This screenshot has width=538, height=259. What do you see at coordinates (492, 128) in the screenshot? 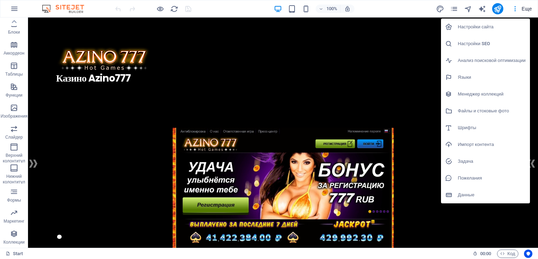
I see `h6: Шрифты` at bounding box center [492, 128].